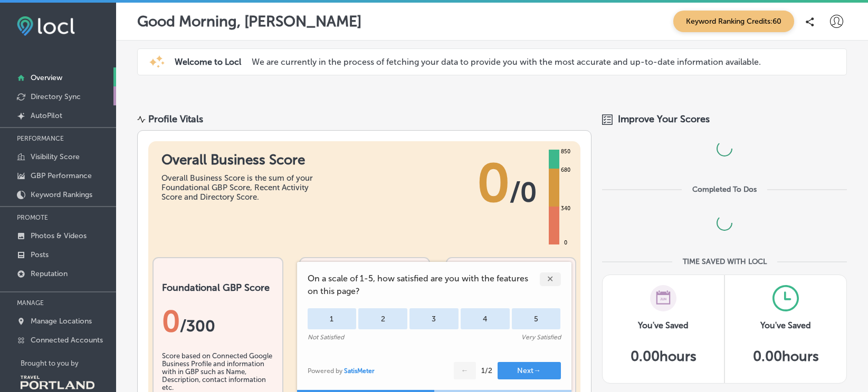  I want to click on span: Keyword Ranking Credits: 60, so click(733, 21).